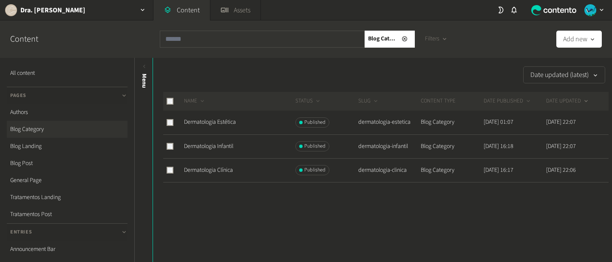  Describe the element at coordinates (67, 214) in the screenshot. I see `a: Tratamentos Post` at that location.